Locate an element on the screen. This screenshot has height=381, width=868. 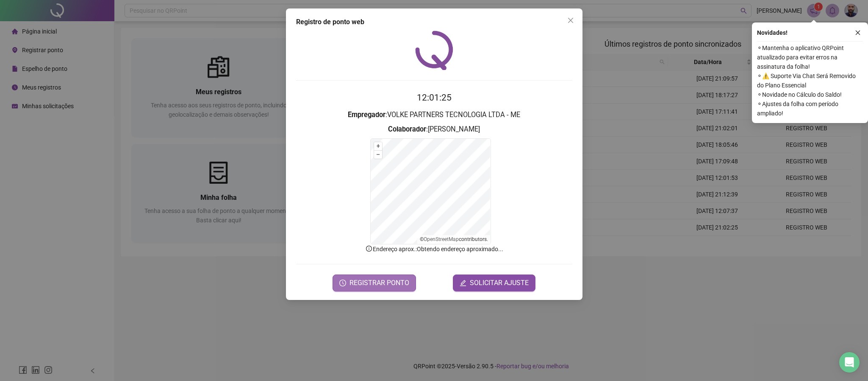
li: © contributors. is located at coordinates (454, 239).